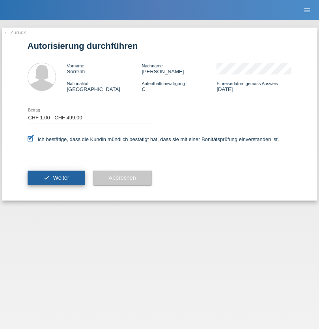 Image resolution: width=319 pixels, height=329 pixels. I want to click on div: Sorrenti, so click(104, 69).